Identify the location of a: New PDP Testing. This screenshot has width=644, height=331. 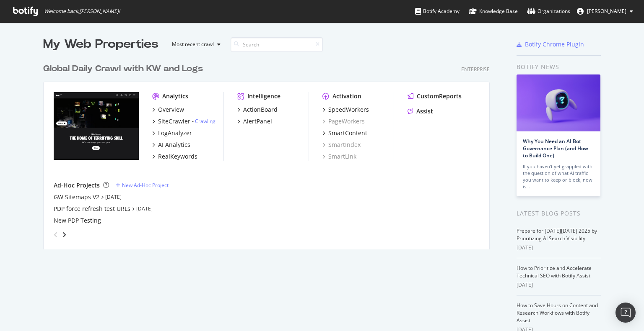
(77, 221).